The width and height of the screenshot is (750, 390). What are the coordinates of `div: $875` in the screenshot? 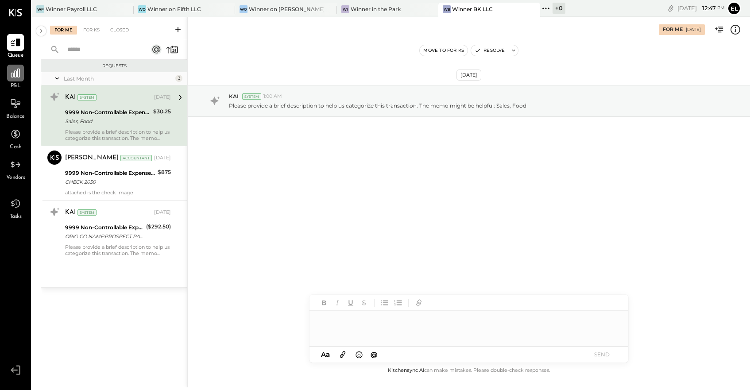 It's located at (164, 172).